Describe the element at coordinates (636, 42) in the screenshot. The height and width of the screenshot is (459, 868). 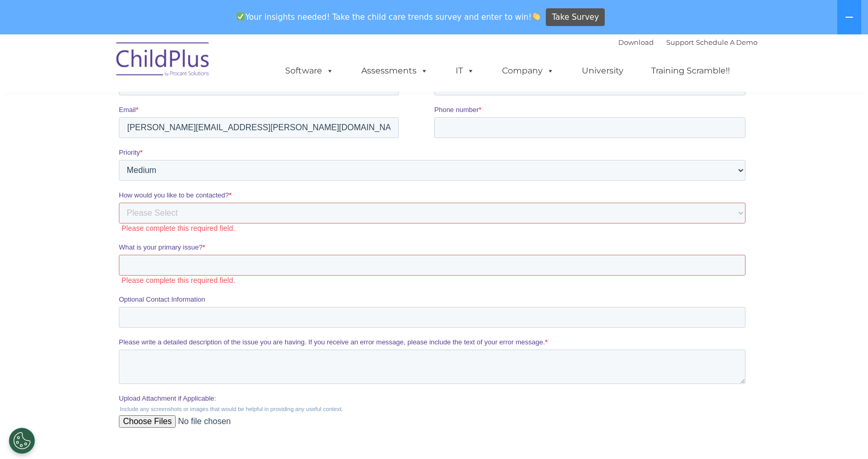
I see `a: Download` at that location.